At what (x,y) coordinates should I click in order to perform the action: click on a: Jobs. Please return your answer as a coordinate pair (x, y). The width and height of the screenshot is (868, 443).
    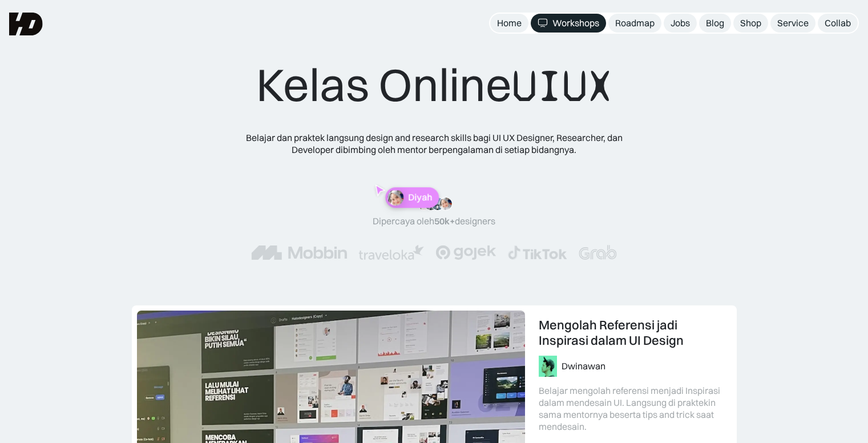
    Looking at the image, I should click on (680, 23).